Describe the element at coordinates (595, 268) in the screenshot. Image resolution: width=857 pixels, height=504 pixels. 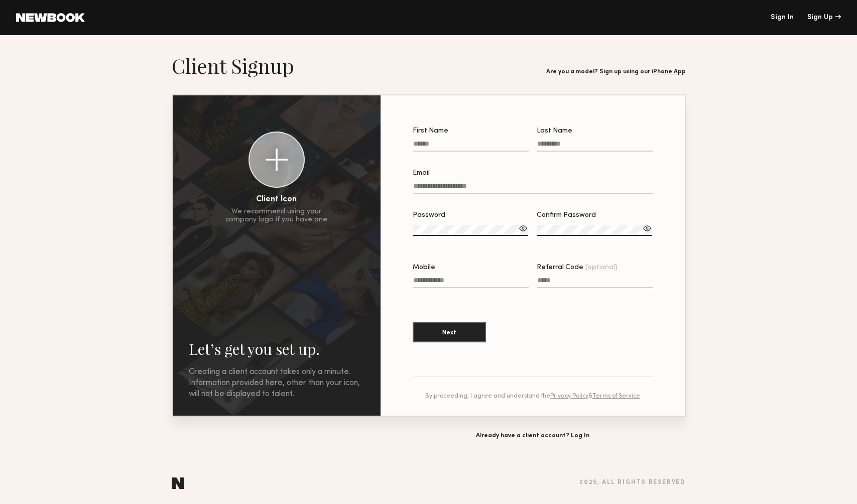
I see `div: Referral Code` at that location.